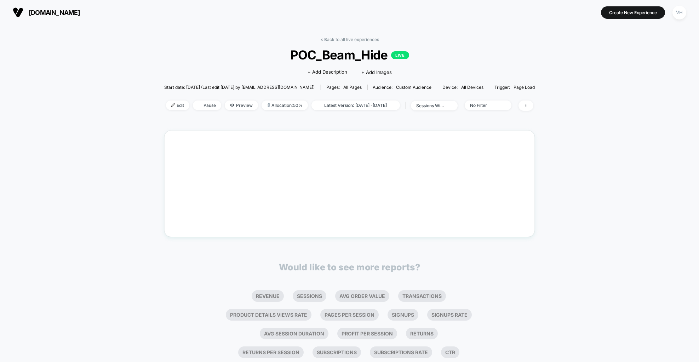 The height and width of the screenshot is (362, 699). What do you see at coordinates (271, 352) in the screenshot?
I see `li: Returns Per Session` at bounding box center [271, 352].